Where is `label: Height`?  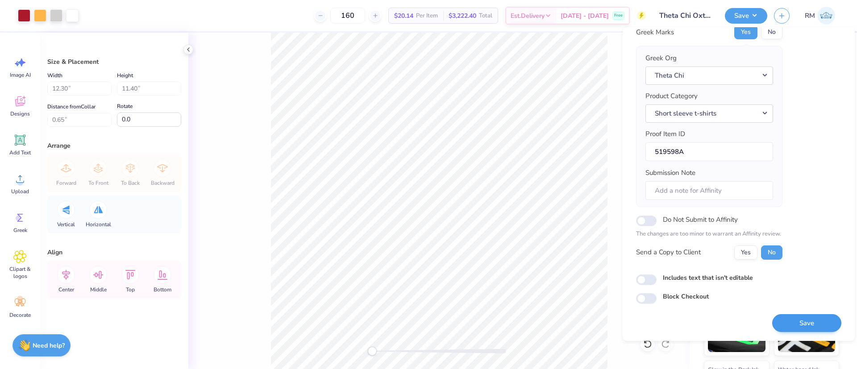
label: Height is located at coordinates (125, 75).